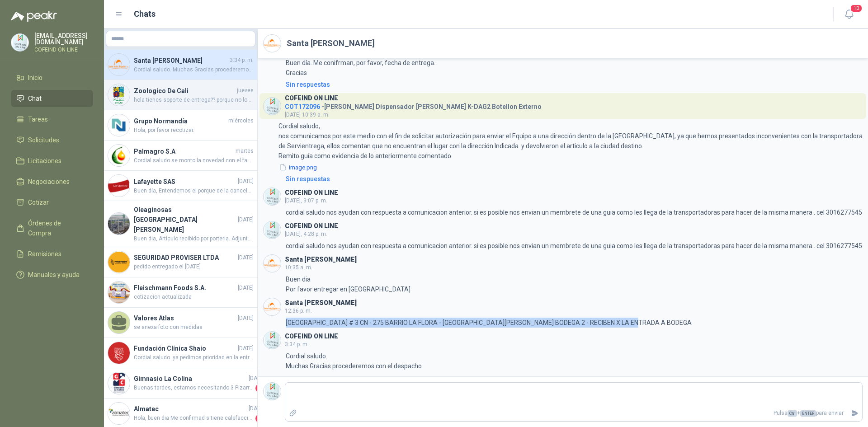 This screenshot has width=868, height=427. What do you see at coordinates (185, 288) in the screenshot?
I see `h4: Fleischmann Foods S.A.` at bounding box center [185, 288].